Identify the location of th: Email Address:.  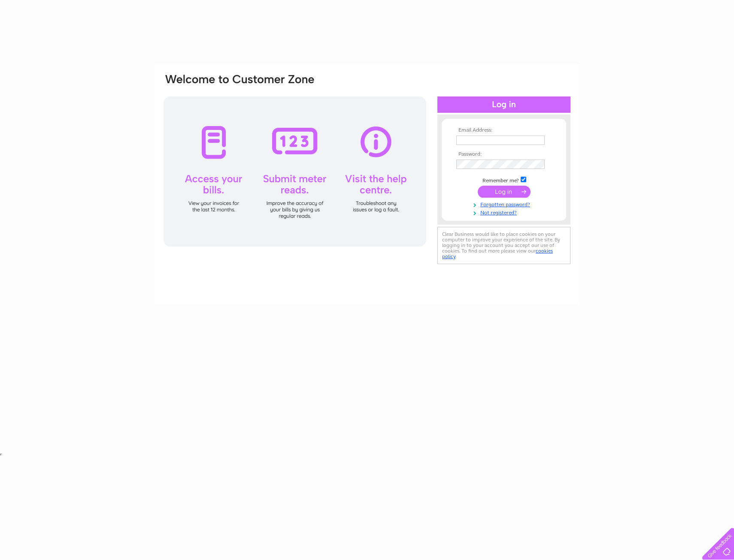
(504, 130).